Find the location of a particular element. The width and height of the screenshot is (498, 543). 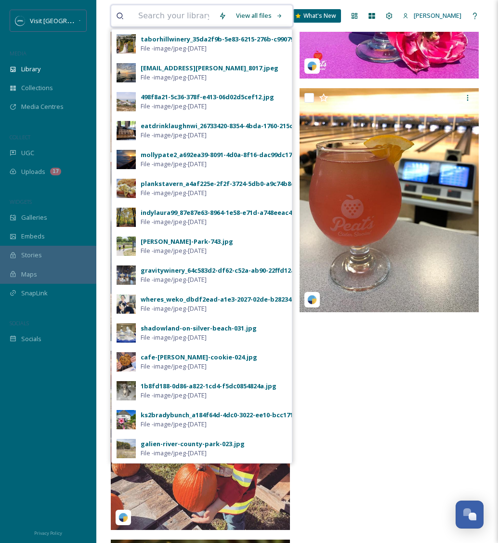

div: mollypate2_a692ea39-8091-4d0a-8f16-dac99dc1702f.jpg is located at coordinates (227, 155).